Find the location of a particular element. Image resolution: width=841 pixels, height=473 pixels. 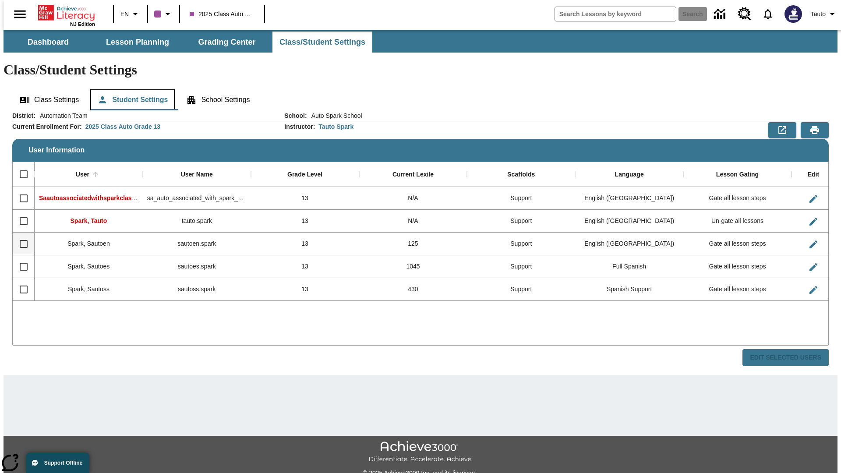

img: Avatar is located at coordinates (793, 14).